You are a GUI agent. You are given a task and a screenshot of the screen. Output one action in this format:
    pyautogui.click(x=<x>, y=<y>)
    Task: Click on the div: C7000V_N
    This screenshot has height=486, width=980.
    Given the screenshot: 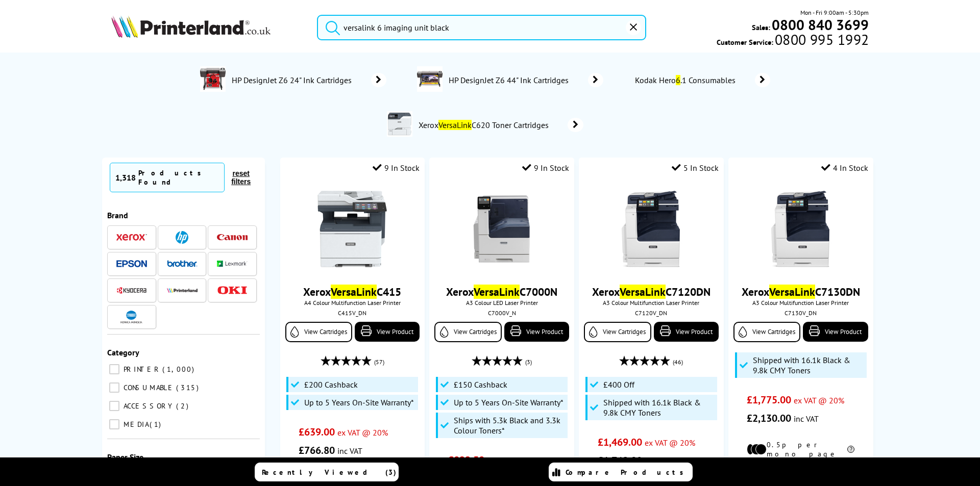 What is the action you would take?
    pyautogui.click(x=501, y=313)
    